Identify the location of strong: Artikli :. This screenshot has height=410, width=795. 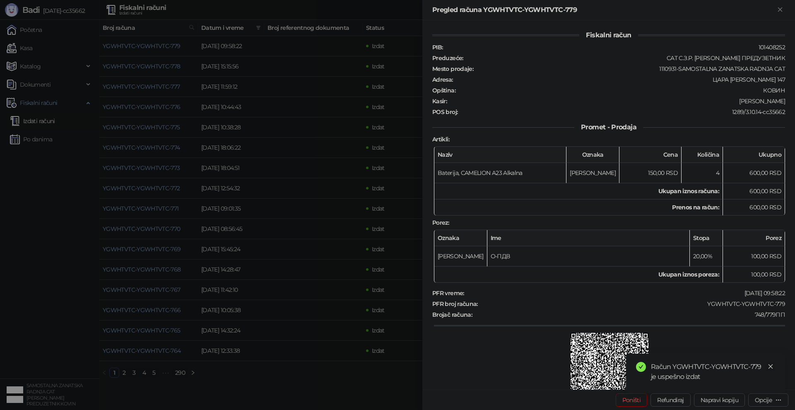
(441, 139).